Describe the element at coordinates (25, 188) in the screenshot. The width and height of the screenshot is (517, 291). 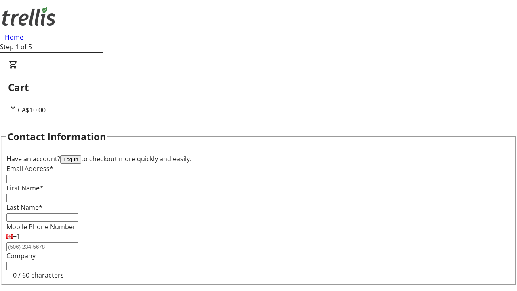
I see `label: First Name*` at that location.